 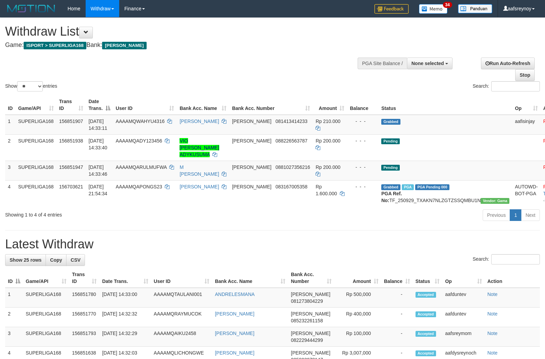 I want to click on span: AAAAMQWAHYU4316, so click(x=140, y=121).